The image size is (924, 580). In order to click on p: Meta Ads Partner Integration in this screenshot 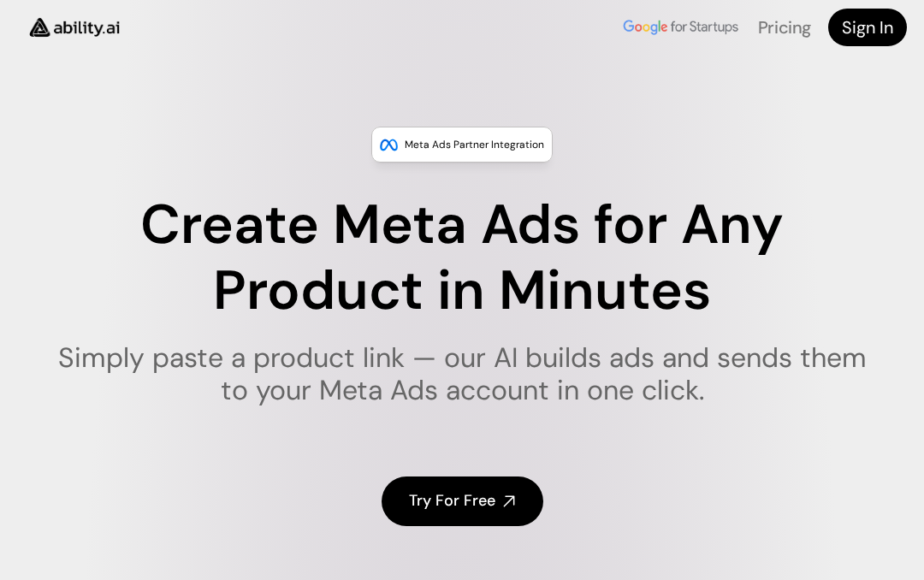, I will do `click(474, 145)`.